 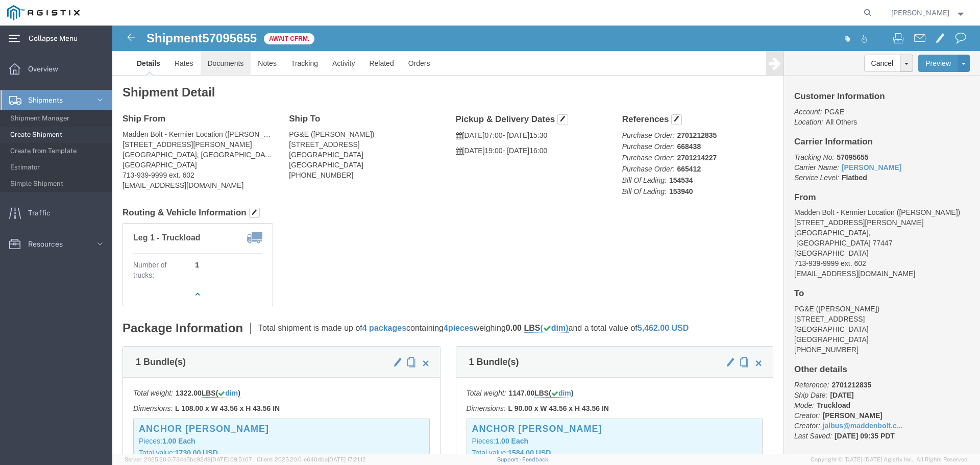 I want to click on span: Collapse Menu, so click(x=57, y=38).